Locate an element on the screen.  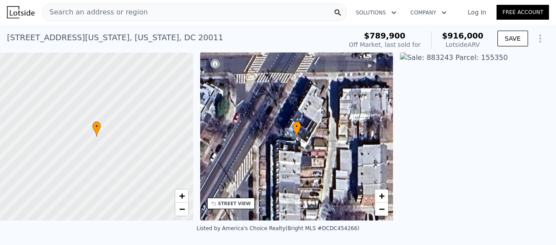
button: Solutions is located at coordinates (376, 13).